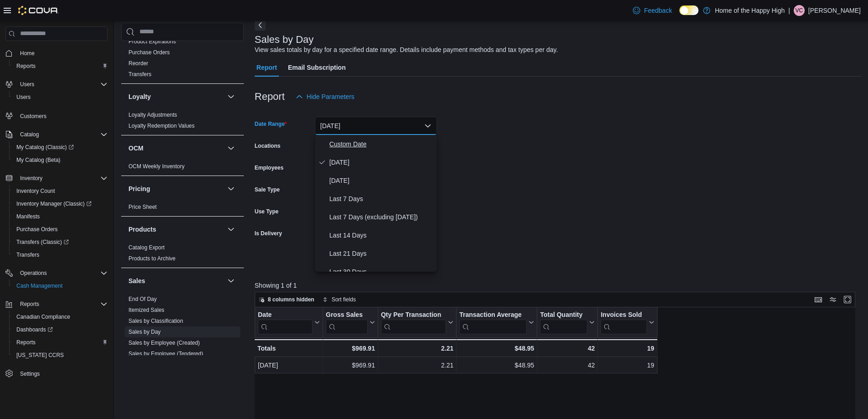 The image size is (868, 419). Describe the element at coordinates (137, 281) in the screenshot. I see `h3: Sales` at that location.